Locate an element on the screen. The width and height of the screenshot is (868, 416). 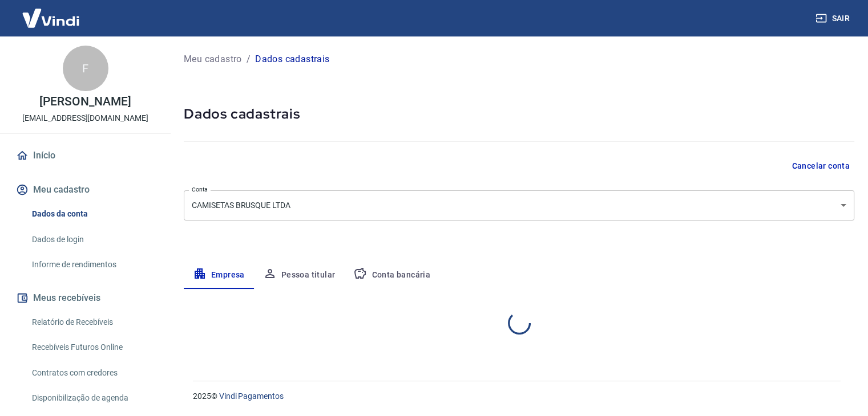
div: F is located at coordinates (85, 69).